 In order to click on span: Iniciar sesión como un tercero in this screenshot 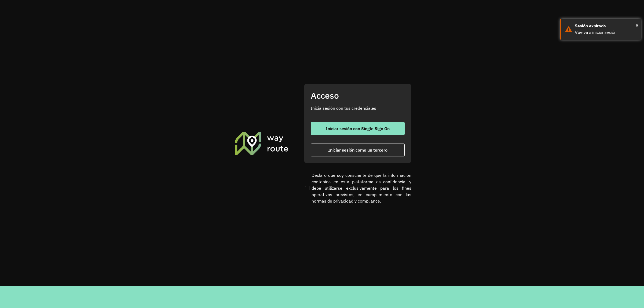, I will do `click(358, 150)`.